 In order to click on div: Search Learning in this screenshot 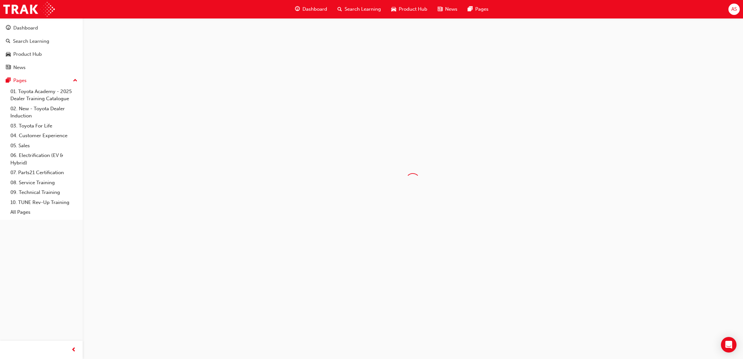, I will do `click(31, 41)`.